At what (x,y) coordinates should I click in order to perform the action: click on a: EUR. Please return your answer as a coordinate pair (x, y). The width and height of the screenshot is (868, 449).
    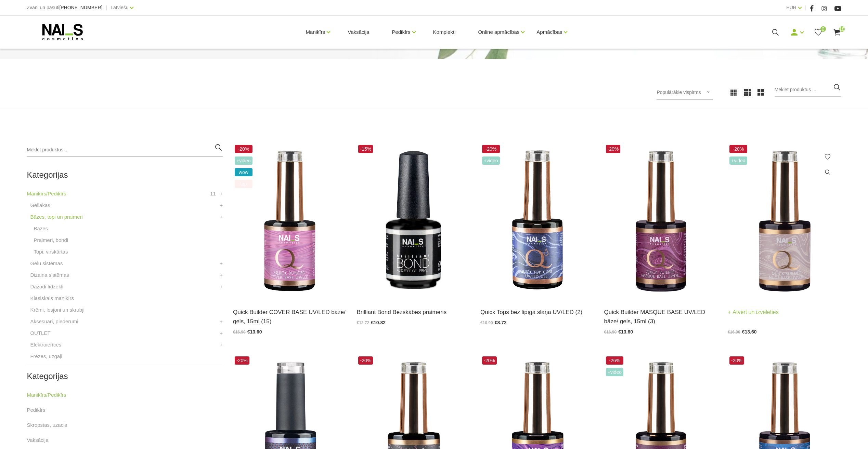
    Looking at the image, I should click on (791, 7).